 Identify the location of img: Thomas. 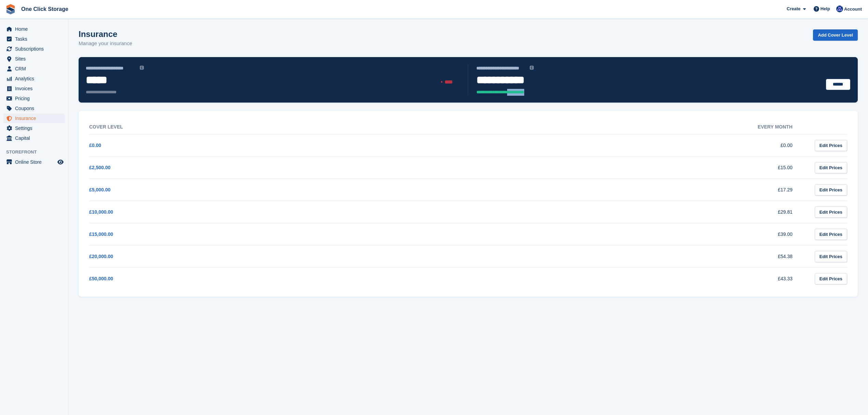
(840, 9).